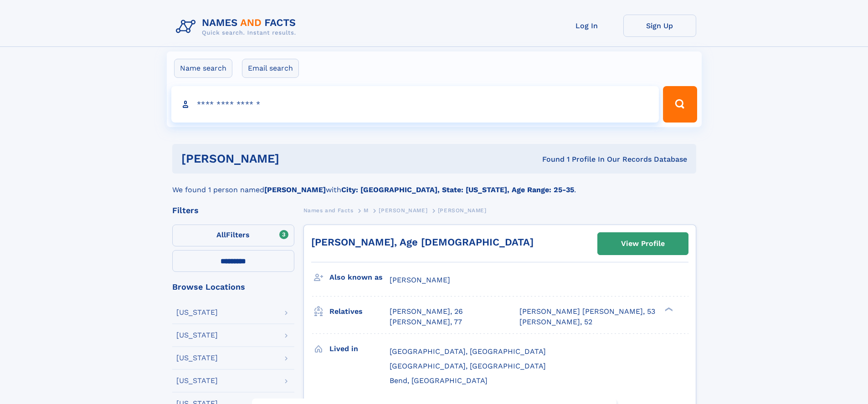  Describe the element at coordinates (660, 25) in the screenshot. I see `a: Sign Up` at that location.